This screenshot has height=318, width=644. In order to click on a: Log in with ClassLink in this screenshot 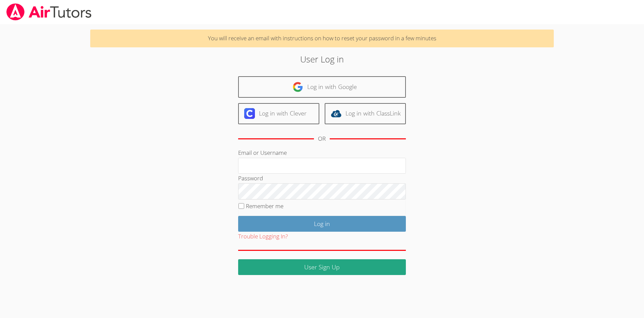, I will do `click(365, 113)`.